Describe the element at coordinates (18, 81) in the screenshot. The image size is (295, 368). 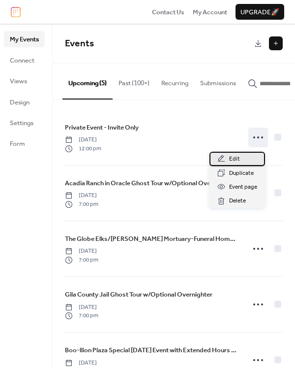
I see `span: Views` at that location.